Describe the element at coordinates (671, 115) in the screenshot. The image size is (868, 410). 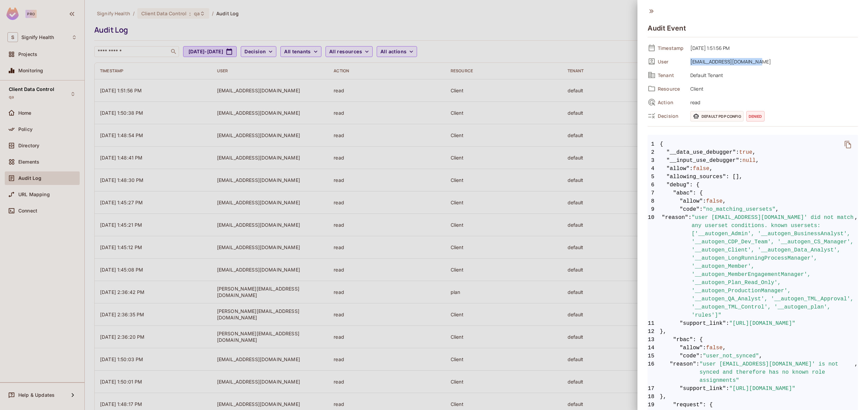
I see `span: Decision` at that location.